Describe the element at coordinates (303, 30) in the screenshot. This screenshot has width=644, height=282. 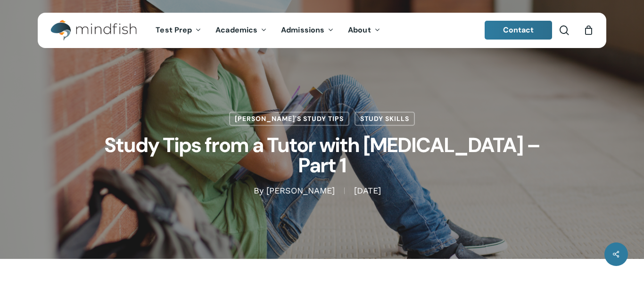
I see `span: Admissions` at that location.